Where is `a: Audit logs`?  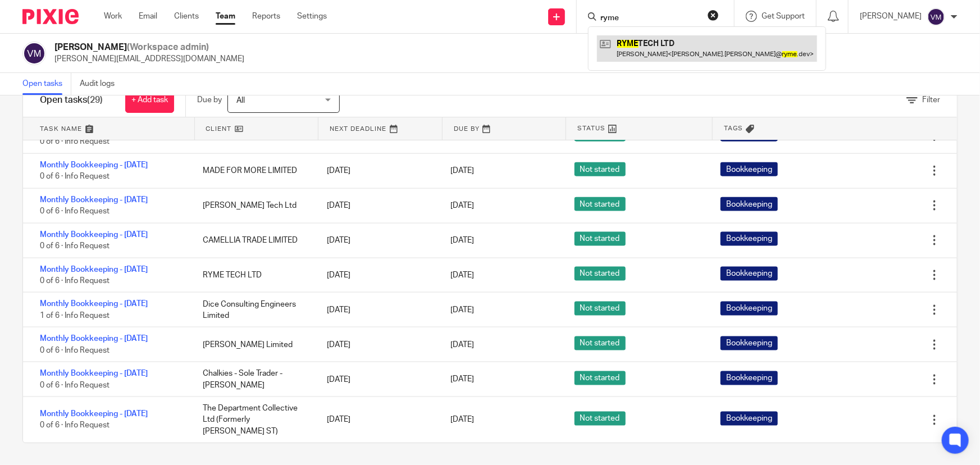
a: Audit logs is located at coordinates (101, 83).